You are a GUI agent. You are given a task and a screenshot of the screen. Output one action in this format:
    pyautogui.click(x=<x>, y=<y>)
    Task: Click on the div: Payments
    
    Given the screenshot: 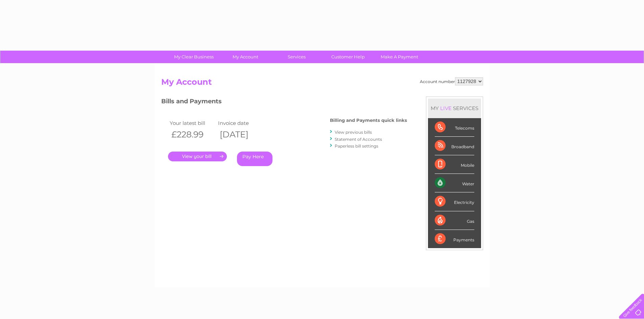 What is the action you would take?
    pyautogui.click(x=454, y=239)
    